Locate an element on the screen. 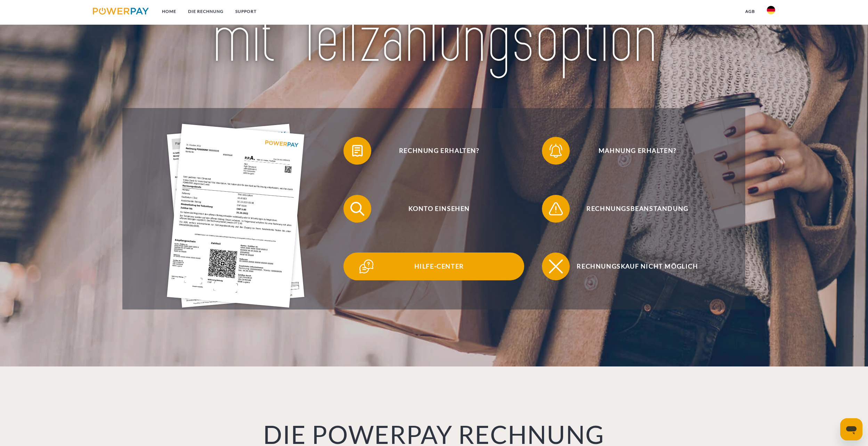 This screenshot has height=446, width=868. a: Rechnungsbeanstandung is located at coordinates (632, 209).